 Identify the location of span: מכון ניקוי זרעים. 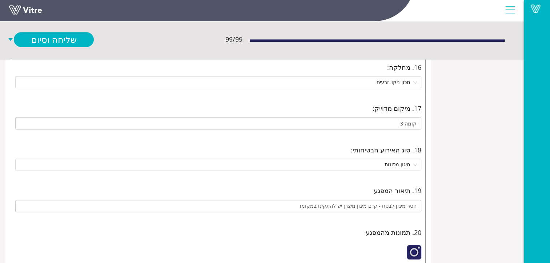
(218, 82).